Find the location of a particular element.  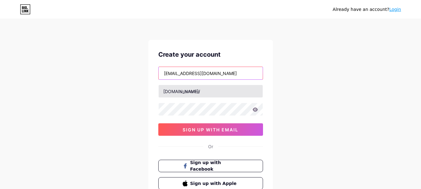

input: username is located at coordinates (210, 91).